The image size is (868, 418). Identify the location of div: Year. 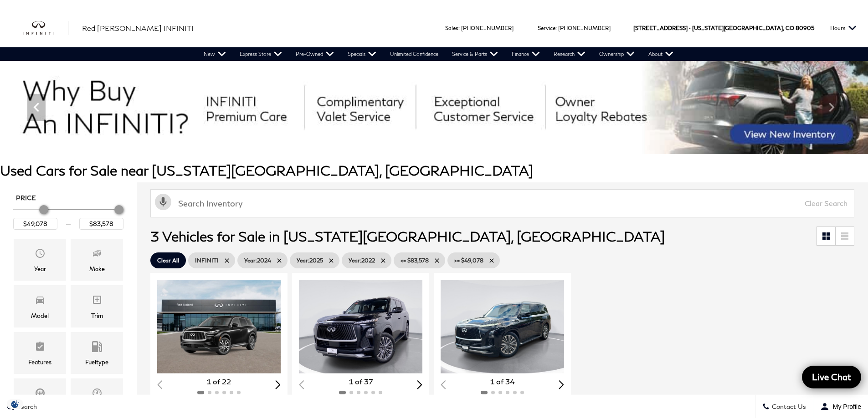
(40, 269).